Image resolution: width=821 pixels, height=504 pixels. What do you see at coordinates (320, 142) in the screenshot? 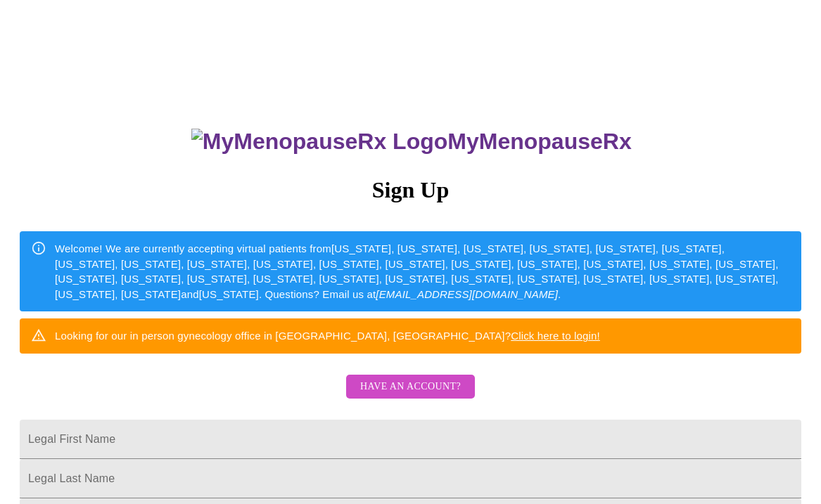
I see `img: MyMenopauseRx Logo` at bounding box center [320, 142].